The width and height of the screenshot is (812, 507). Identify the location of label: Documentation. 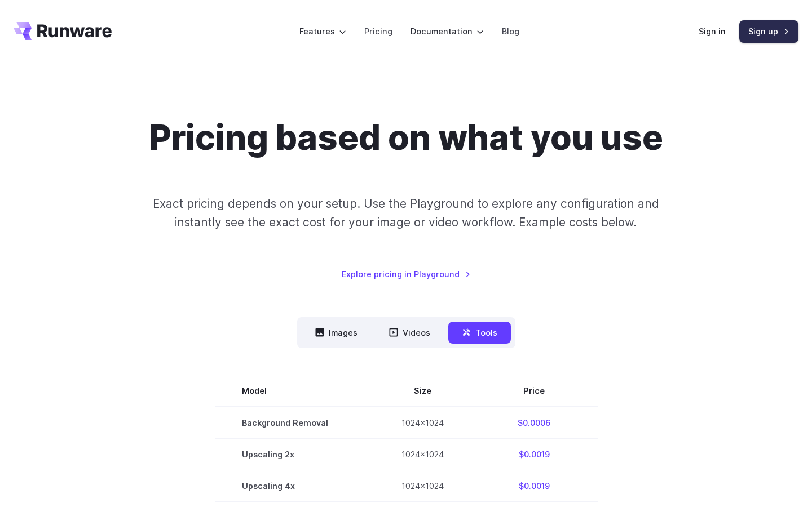
(447, 31).